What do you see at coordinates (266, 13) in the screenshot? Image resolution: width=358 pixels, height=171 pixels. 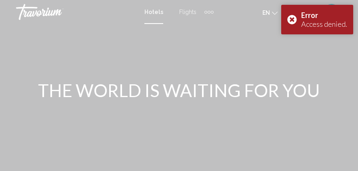 I see `span: en` at bounding box center [266, 13].